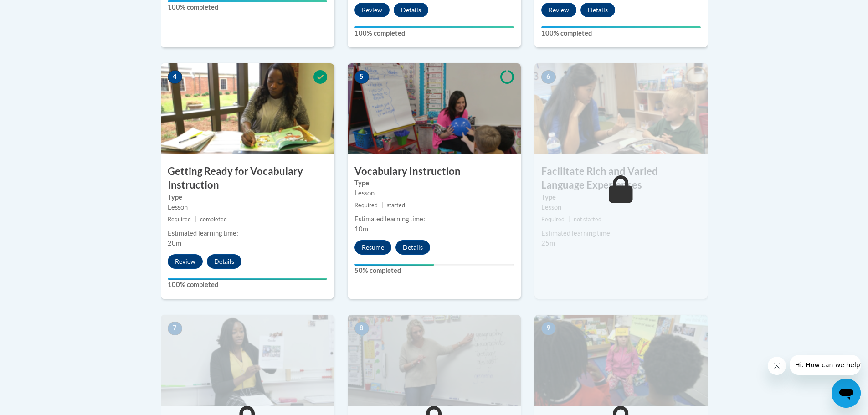 This screenshot has width=868, height=415. Describe the element at coordinates (40, 10) in the screenshot. I see `span: Hi. How can we help?` at that location.